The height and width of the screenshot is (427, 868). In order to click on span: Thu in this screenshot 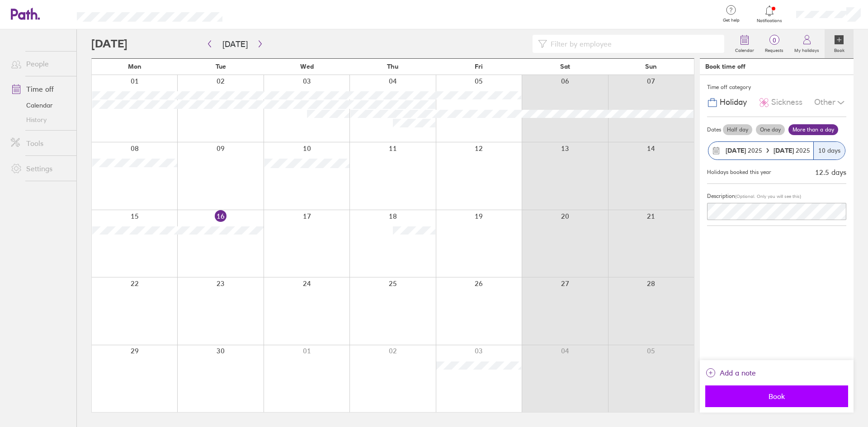, I will do `click(392, 66)`.